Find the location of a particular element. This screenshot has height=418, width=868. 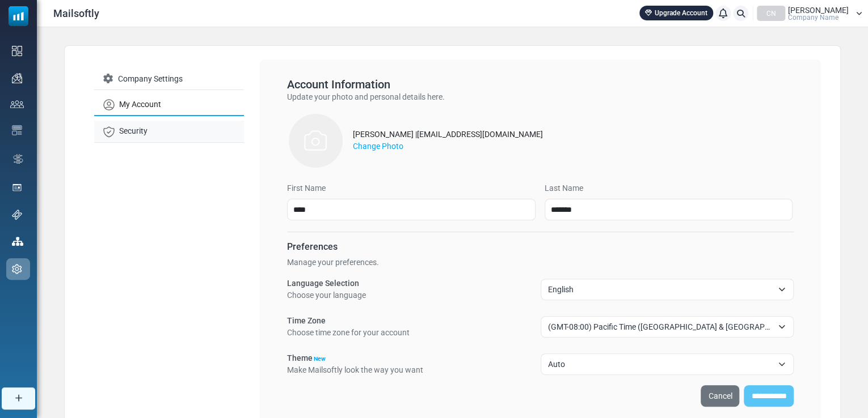

img: landing_pages.svg is located at coordinates (17, 188).